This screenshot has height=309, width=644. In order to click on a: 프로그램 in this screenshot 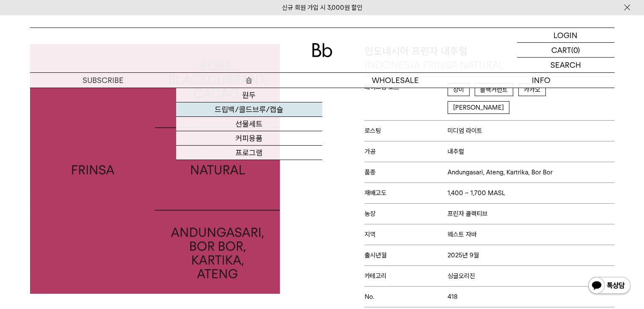, I will do `click(249, 153)`.